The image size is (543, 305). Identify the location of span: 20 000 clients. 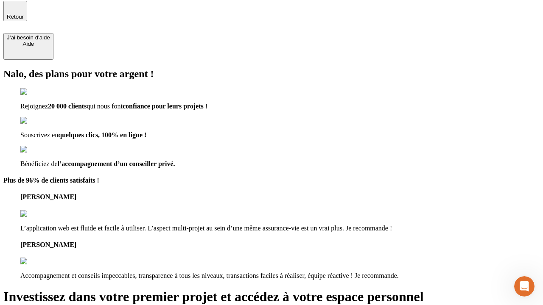
(67, 106).